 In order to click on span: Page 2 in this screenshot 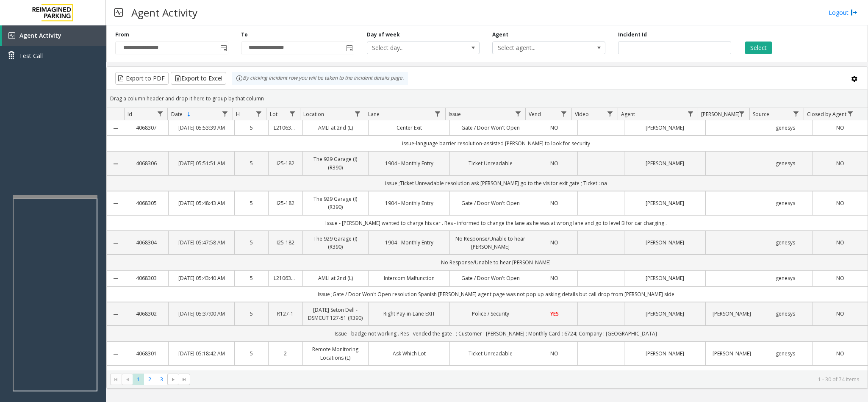, I will do `click(150, 379)`.